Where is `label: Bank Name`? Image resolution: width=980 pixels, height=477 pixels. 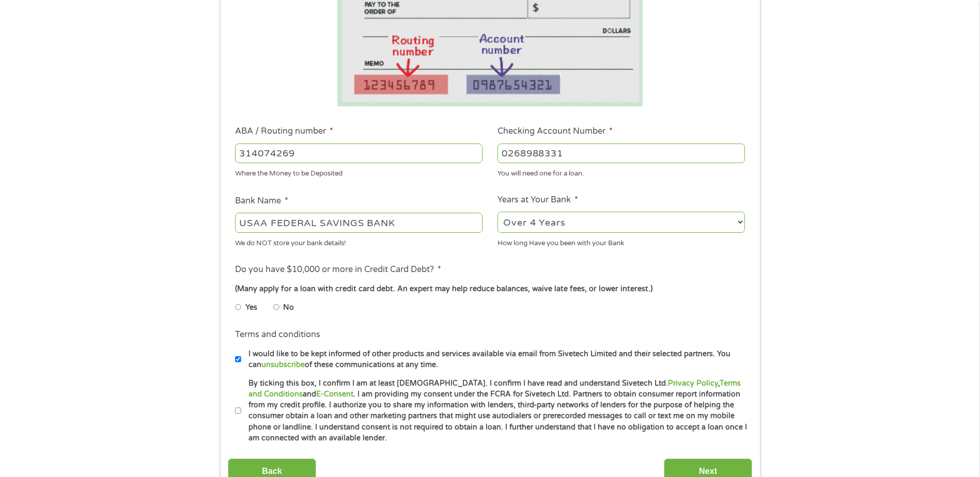 label: Bank Name is located at coordinates (262, 200).